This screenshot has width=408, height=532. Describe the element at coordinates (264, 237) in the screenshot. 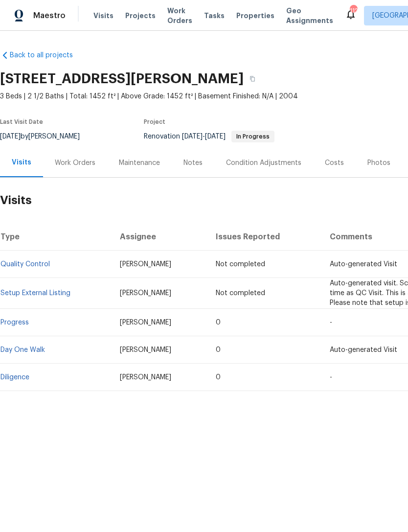

I see `th: Issues Reported` at that location.